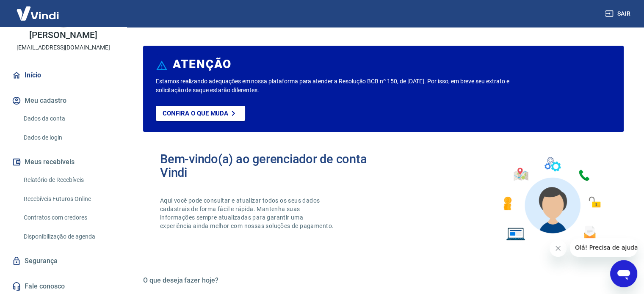 The width and height of the screenshot is (644, 294). What do you see at coordinates (248, 213) in the screenshot?
I see `p: Aqui você pode consultar e atualizar todos os seus dados cadastrais de forma fácil e rápida. Mant...` at bounding box center [248, 213].